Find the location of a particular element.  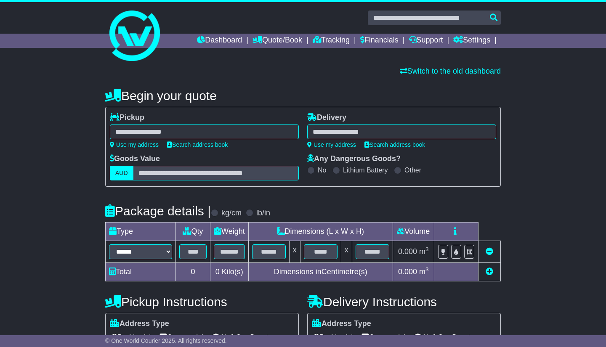

label: Other is located at coordinates (412, 170).